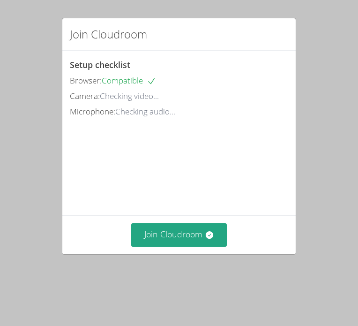 The height and width of the screenshot is (326, 358). Describe the element at coordinates (145, 111) in the screenshot. I see `span: Checking audio...` at that location.